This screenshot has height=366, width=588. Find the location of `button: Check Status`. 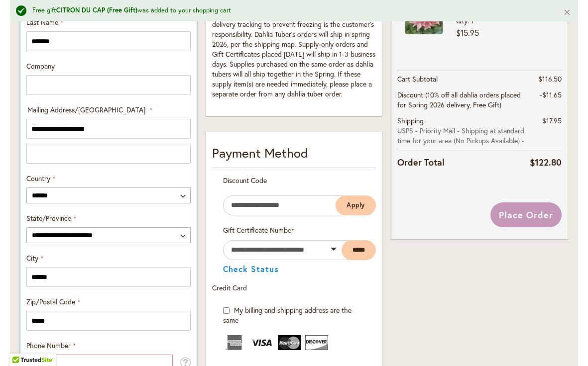

button: Check Status is located at coordinates (251, 269).